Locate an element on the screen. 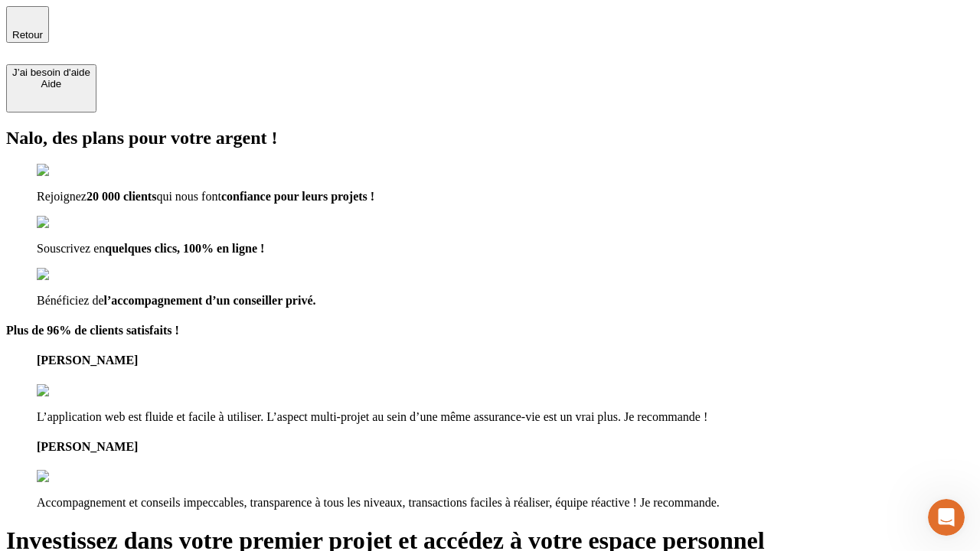  strong: confiance pour leurs projets ! is located at coordinates (298, 196).